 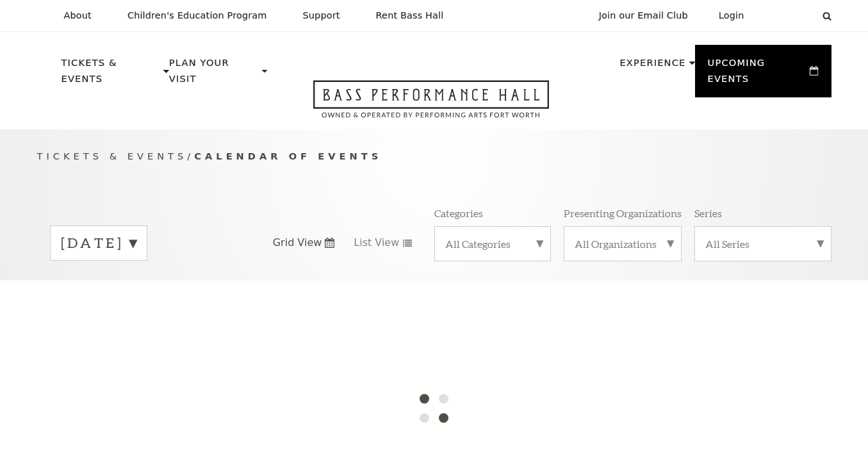 What do you see at coordinates (708, 213) in the screenshot?
I see `p: Series` at bounding box center [708, 213].